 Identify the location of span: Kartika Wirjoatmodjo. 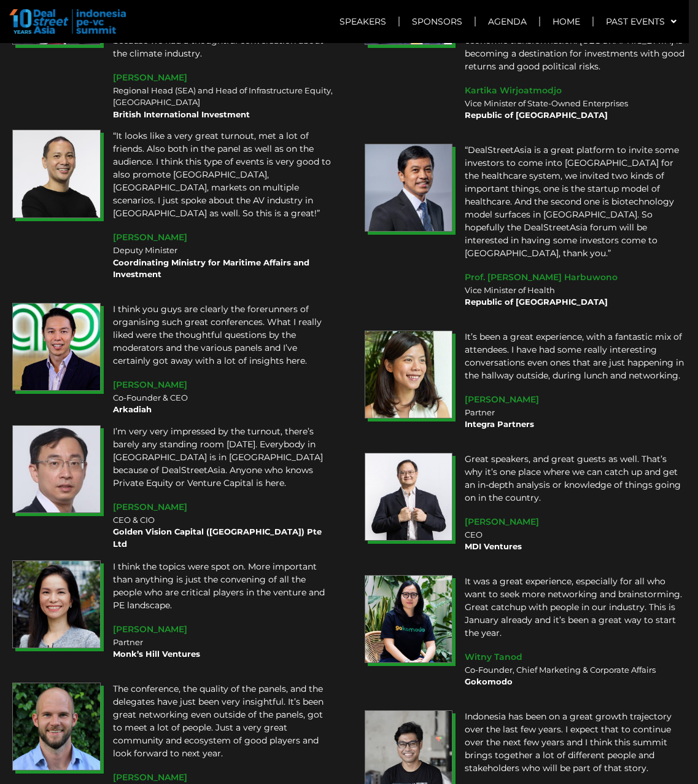
(514, 91).